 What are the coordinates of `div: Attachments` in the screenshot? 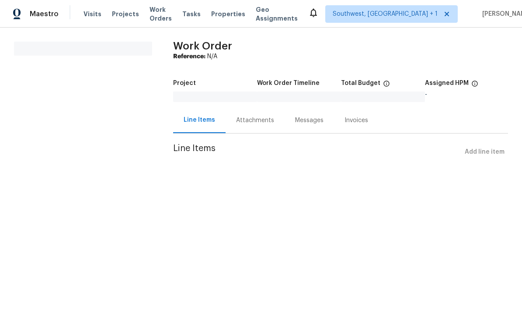 It's located at (255, 120).